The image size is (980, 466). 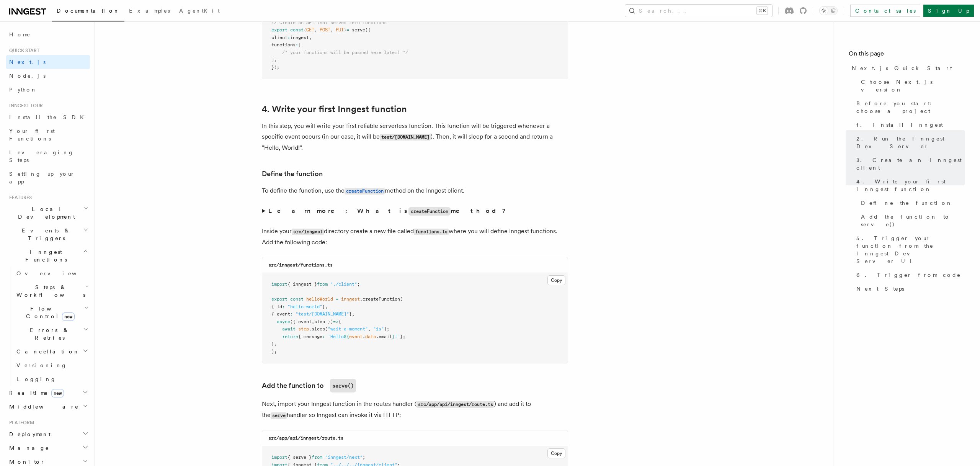 I want to click on span: new, so click(x=57, y=393).